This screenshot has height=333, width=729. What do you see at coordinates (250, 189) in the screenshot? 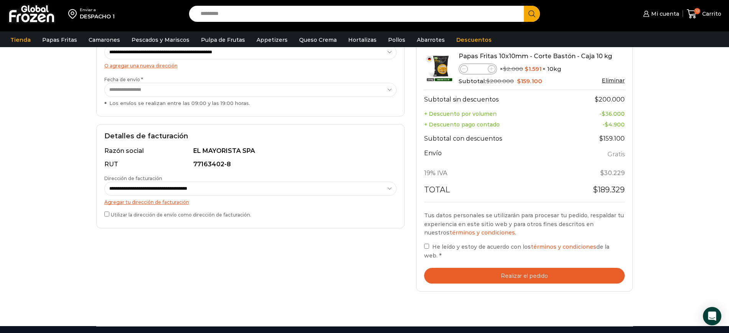
I see `select: Dirección de facturación` at bounding box center [250, 189].